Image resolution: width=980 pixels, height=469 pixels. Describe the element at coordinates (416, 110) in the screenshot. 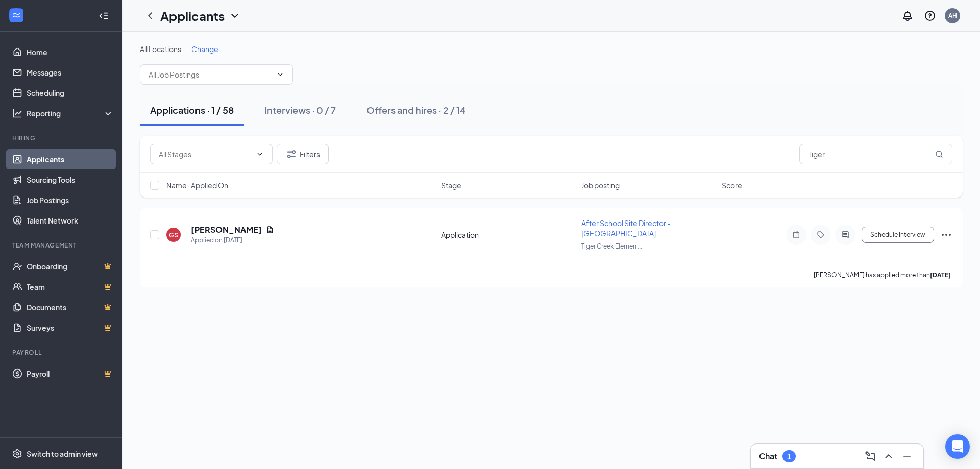

I see `div: Offers and hires · 2 / 14` at that location.